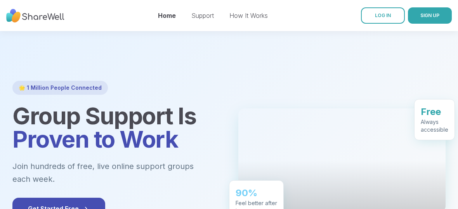 The image size is (458, 209). Describe the element at coordinates (434, 112) in the screenshot. I see `div: Free` at that location.